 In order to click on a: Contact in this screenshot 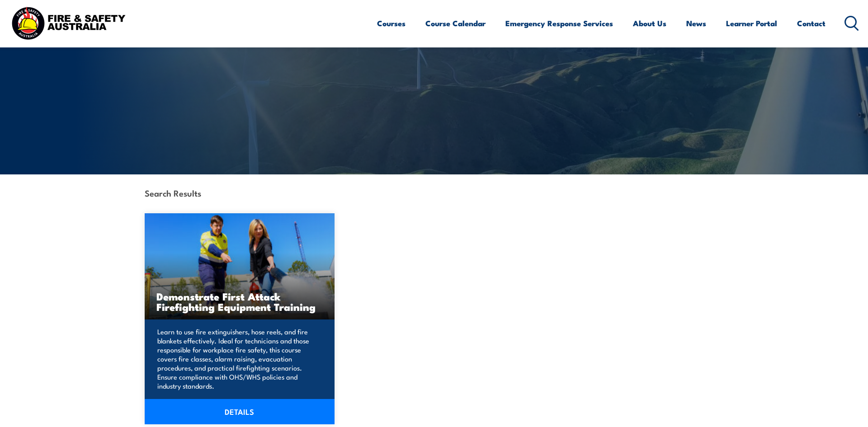, I will do `click(812, 23)`.